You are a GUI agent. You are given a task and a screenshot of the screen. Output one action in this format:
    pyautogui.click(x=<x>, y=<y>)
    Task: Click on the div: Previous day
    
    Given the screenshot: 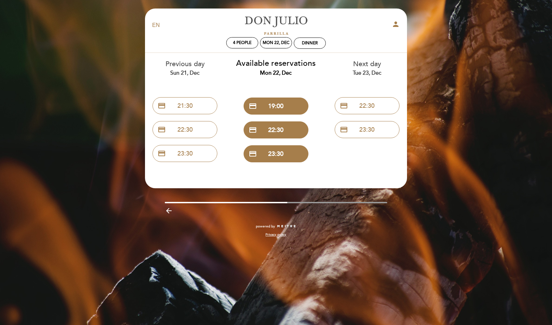 What is the action you would take?
    pyautogui.click(x=185, y=68)
    